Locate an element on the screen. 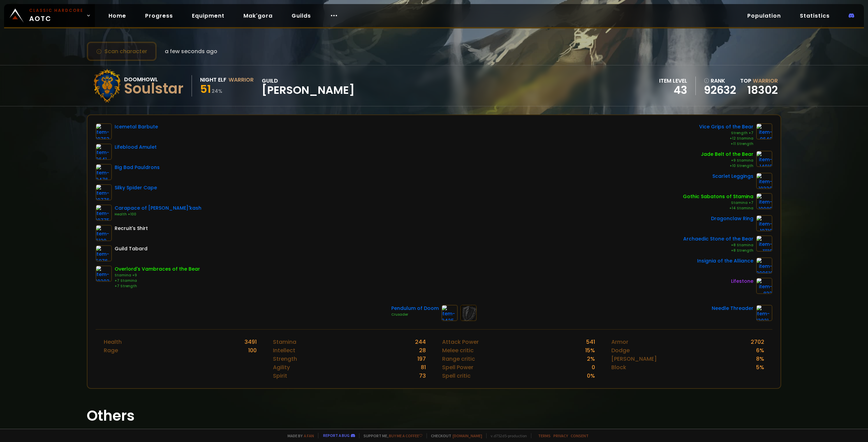 The height and width of the screenshot is (442, 868). img: item-209616 is located at coordinates (764, 265).